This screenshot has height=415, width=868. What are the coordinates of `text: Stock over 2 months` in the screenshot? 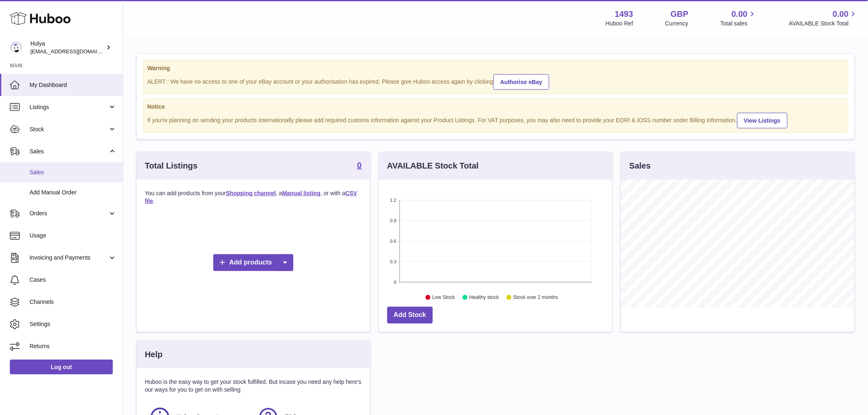 It's located at (536, 298).